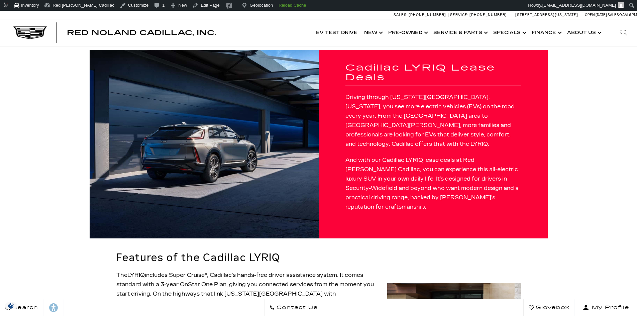 This screenshot has width=637, height=316. Describe the element at coordinates (433, 73) in the screenshot. I see `h1: Cadillac LYRIQ Lease Deals` at that location.